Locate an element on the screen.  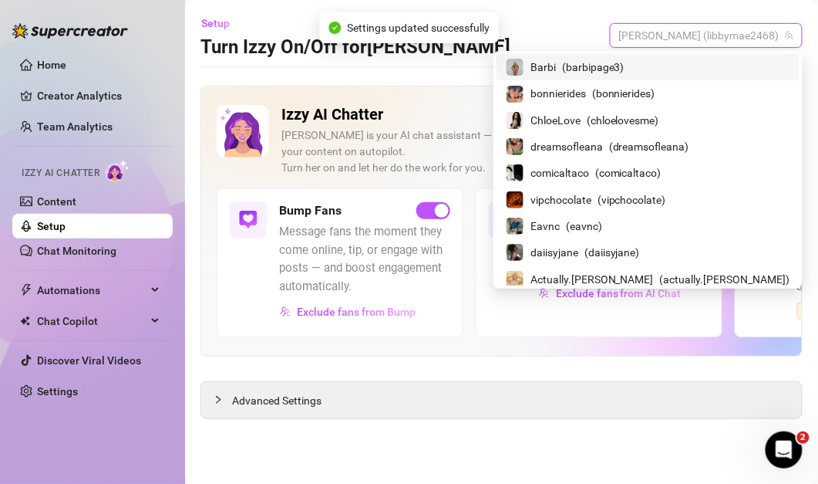
img: dreamsofleana is located at coordinates (515, 147).